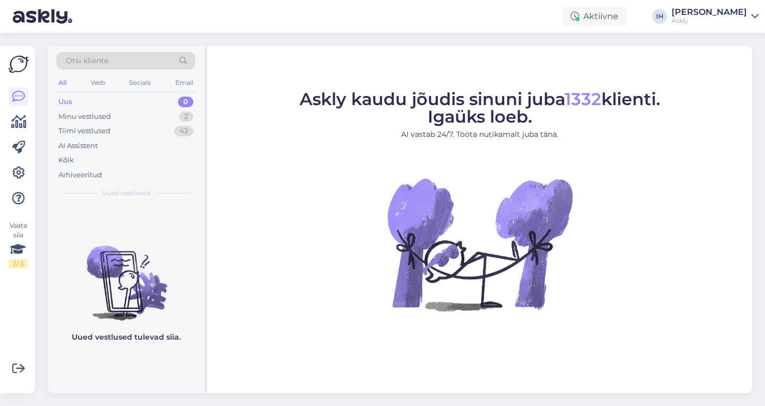 The image size is (765, 406). Describe the element at coordinates (87, 61) in the screenshot. I see `span: Otsi kliente` at that location.